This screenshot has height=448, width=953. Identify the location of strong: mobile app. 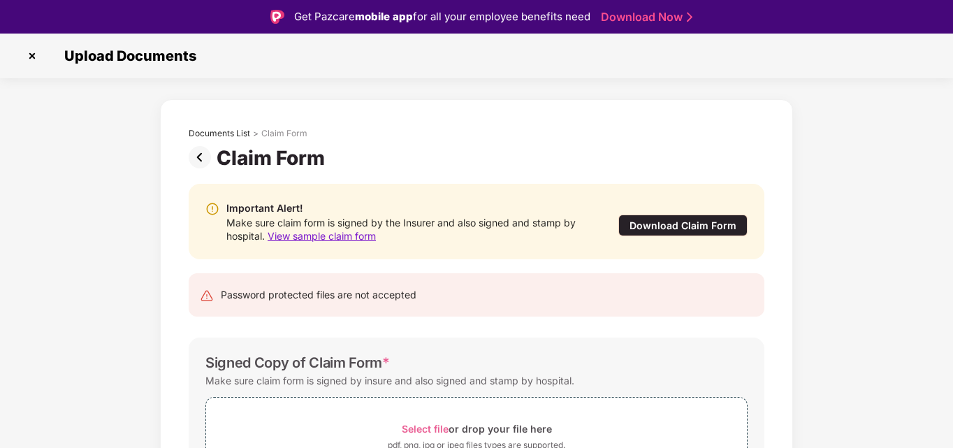
(383, 16).